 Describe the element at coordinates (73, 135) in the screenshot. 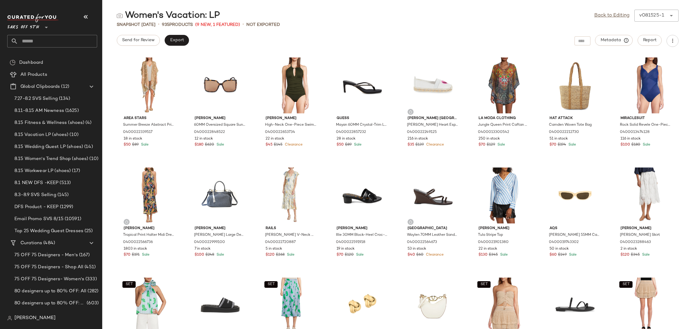

I see `span: (10)` at that location.